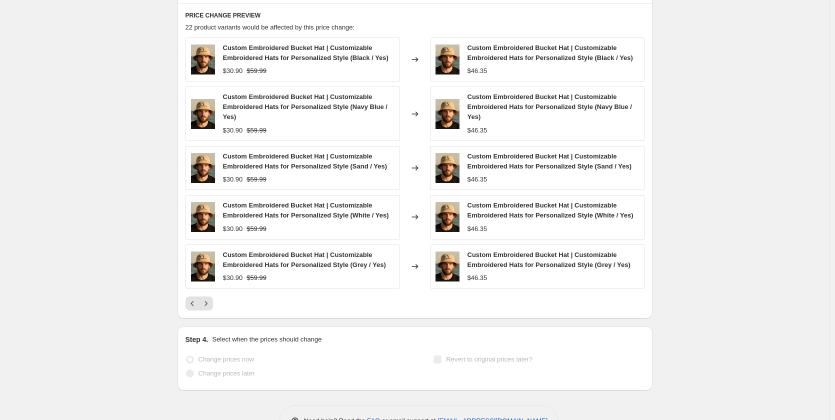 The height and width of the screenshot is (420, 835). I want to click on span: Revert to original prices later?, so click(489, 359).